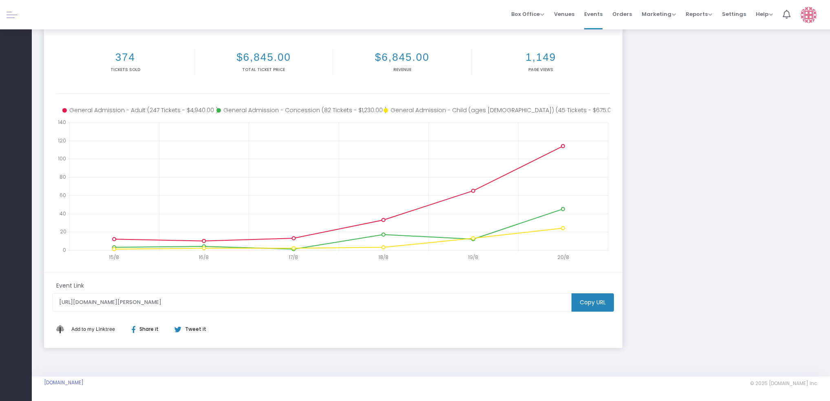 The image size is (830, 401). What do you see at coordinates (527, 14) in the screenshot?
I see `span: Box Office` at bounding box center [527, 14].